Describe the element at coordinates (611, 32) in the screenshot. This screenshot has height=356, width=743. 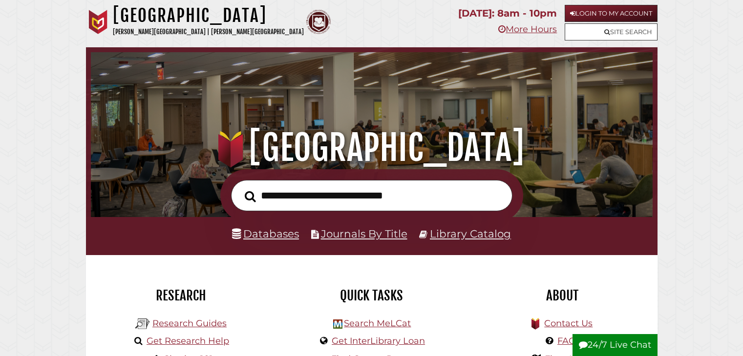
I see `a: Site Search` at that location.